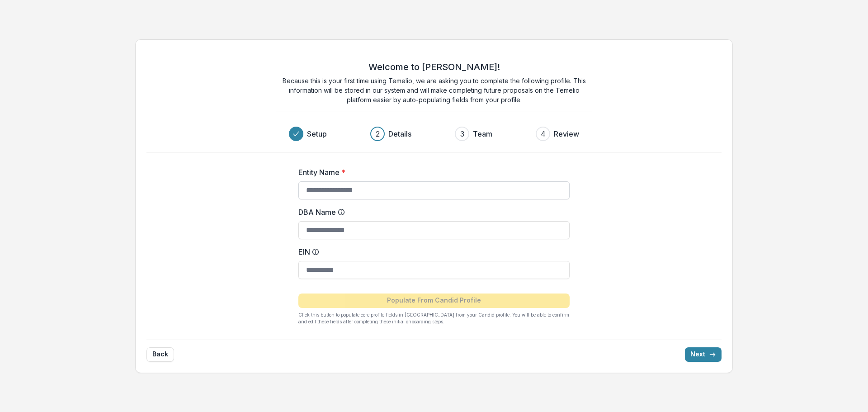 This screenshot has width=868, height=412. Describe the element at coordinates (431, 172) in the screenshot. I see `label: Entity Name` at that location.